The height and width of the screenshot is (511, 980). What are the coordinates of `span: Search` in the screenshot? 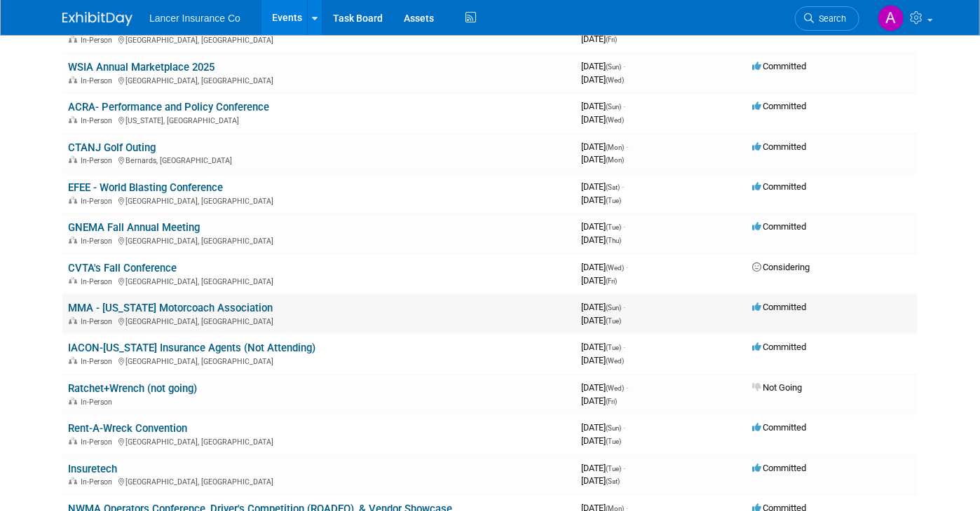 It's located at (830, 19).